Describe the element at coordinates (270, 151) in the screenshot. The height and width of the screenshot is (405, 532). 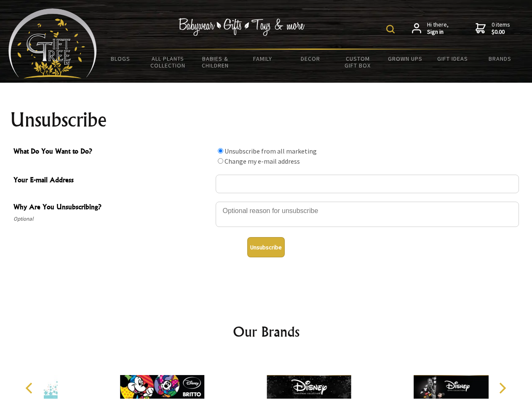
I see `label: Unsubscribe from all marketing` at that location.